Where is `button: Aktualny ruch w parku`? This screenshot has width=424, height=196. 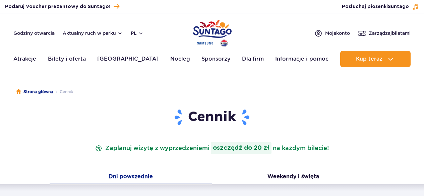 button: Aktualny ruch w parku is located at coordinates (92, 33).